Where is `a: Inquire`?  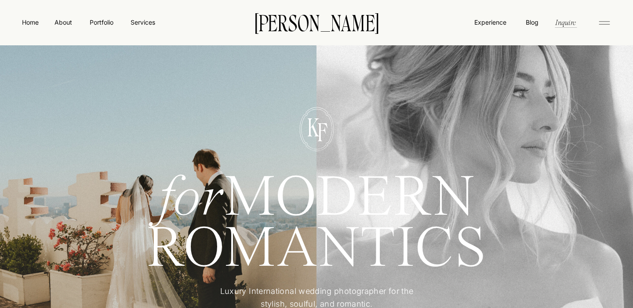 a: Inquire is located at coordinates (566, 22).